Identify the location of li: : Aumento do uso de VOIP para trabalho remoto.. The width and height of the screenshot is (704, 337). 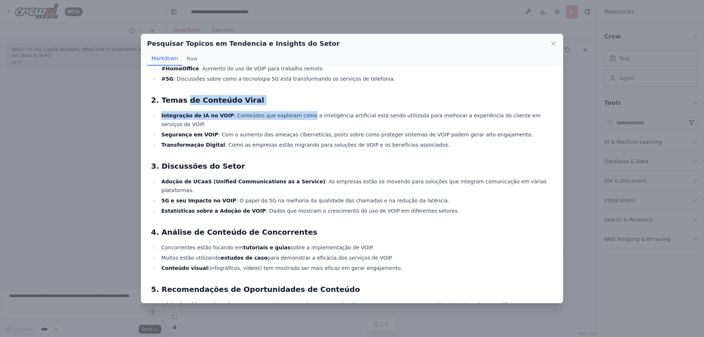
(356, 69).